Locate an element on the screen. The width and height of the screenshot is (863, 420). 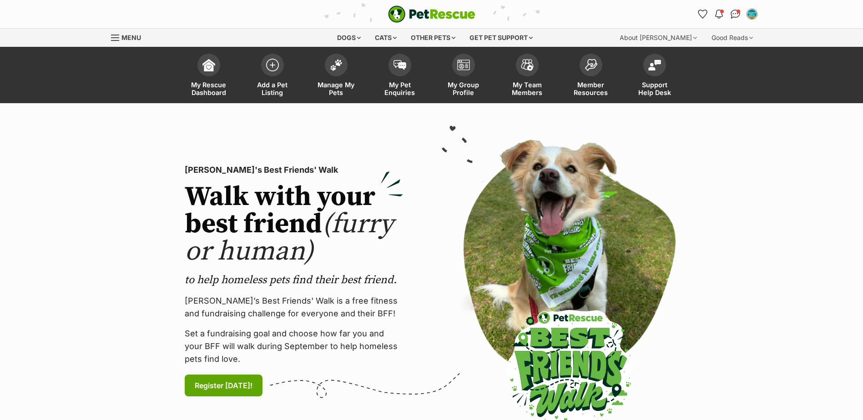
button: Notifications is located at coordinates (719, 14).